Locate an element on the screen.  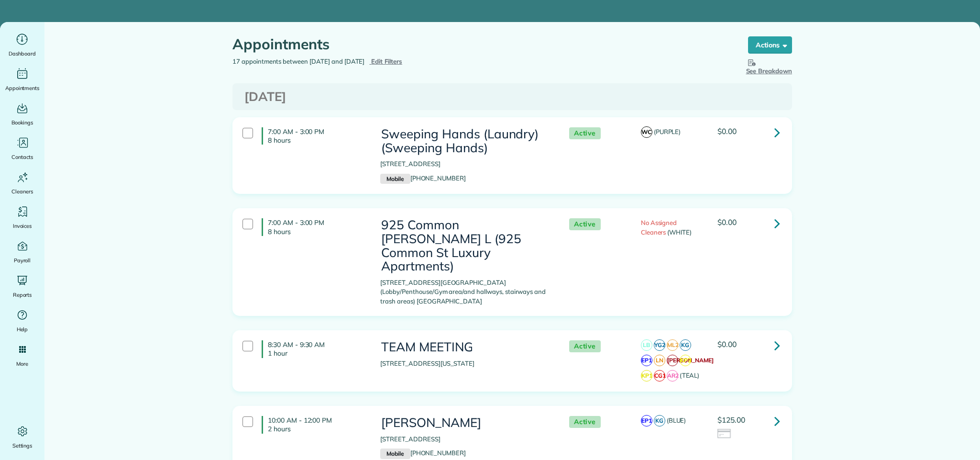
h4: 10:00 AM - 12:00 PM is located at coordinates (314, 425).